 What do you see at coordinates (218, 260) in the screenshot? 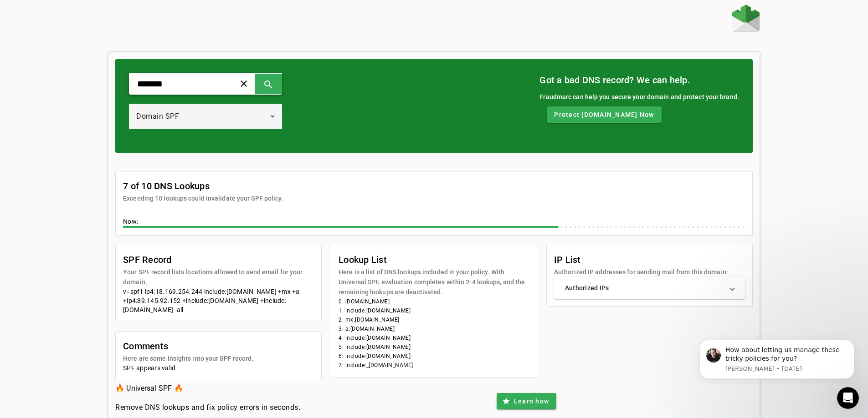
I see `mat-card-title: SPF Record` at bounding box center [218, 260].